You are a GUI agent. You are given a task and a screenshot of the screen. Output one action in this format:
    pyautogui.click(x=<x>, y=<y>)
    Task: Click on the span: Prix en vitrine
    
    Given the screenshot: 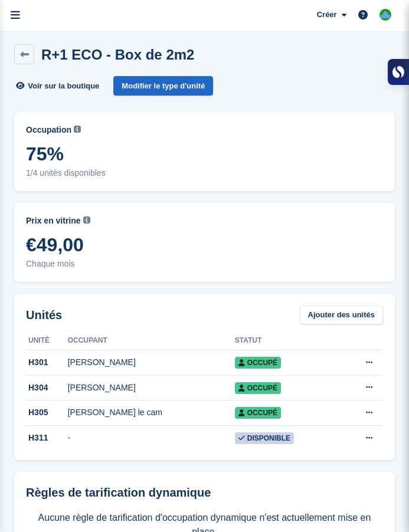 What is the action you would take?
    pyautogui.click(x=53, y=221)
    